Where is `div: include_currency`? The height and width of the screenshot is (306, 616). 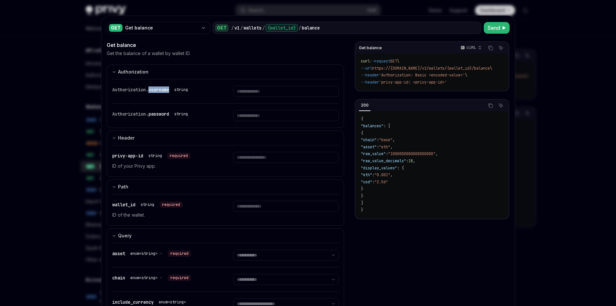
div: include_currency is located at coordinates (150, 302).